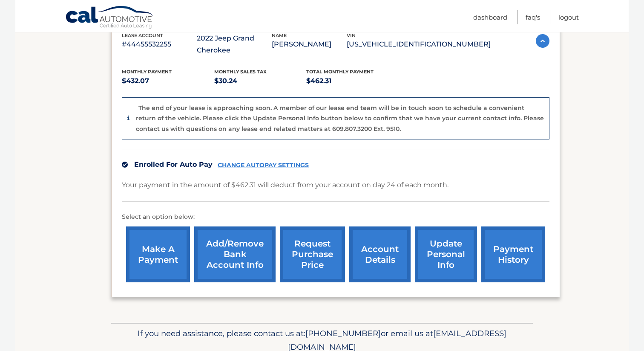 This screenshot has height=351, width=644. I want to click on a: Cal Automotive, so click(110, 18).